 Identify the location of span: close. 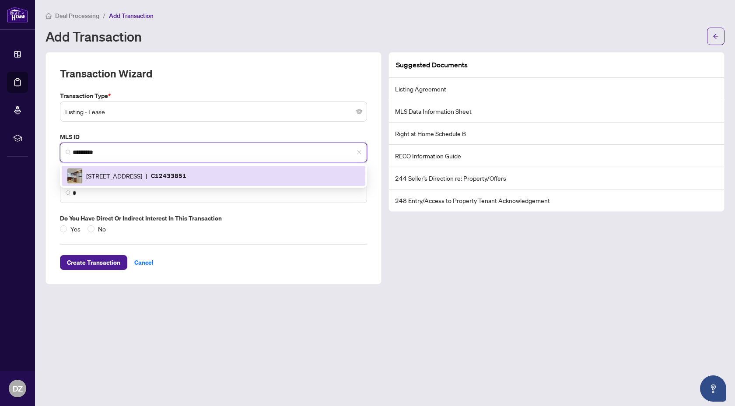
(359, 152).